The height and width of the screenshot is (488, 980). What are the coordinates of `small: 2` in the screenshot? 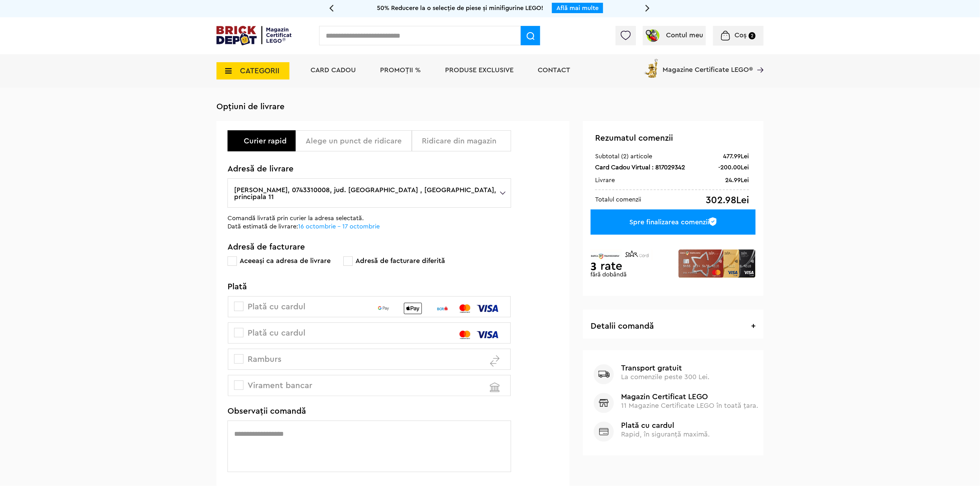 It's located at (752, 35).